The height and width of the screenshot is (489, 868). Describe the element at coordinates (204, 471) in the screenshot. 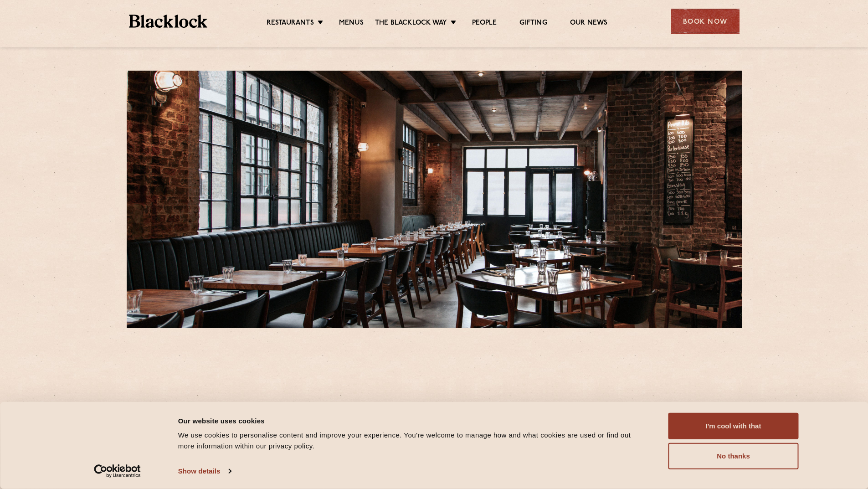

I see `a: Show details` at that location.